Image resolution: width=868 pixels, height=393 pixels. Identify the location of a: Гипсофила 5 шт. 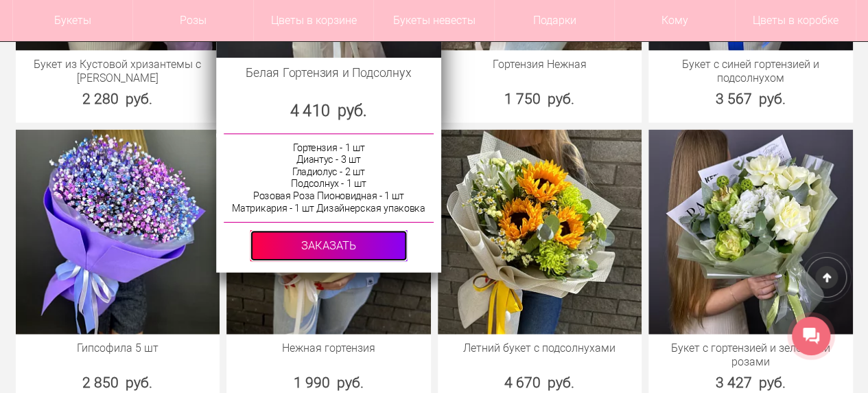
(118, 348).